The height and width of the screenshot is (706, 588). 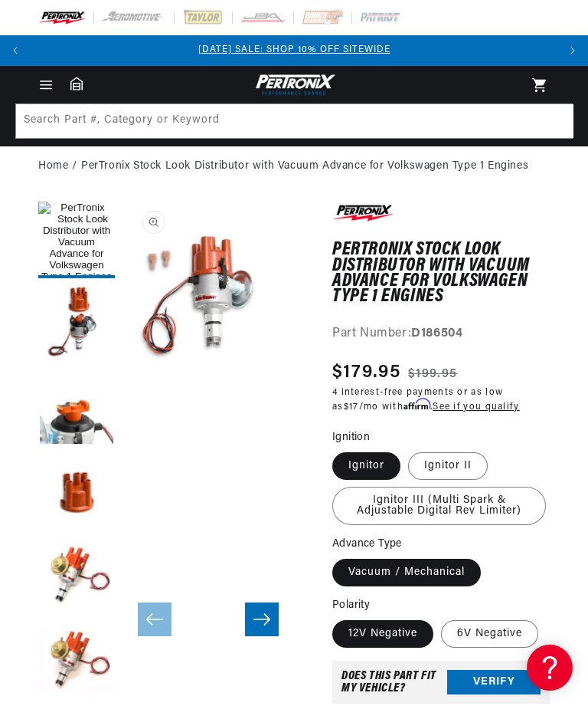 I want to click on div: Does This part fit My vehicle?, so click(x=395, y=682).